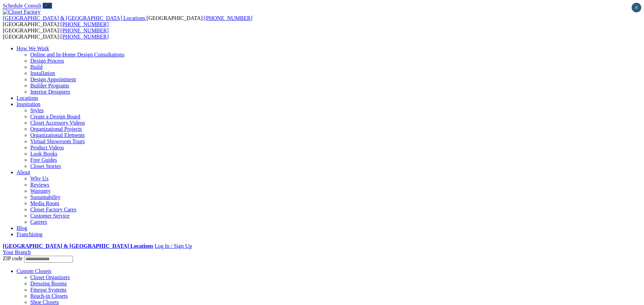 The height and width of the screenshot is (305, 644). What do you see at coordinates (33, 48) in the screenshot?
I see `a: How We Work` at bounding box center [33, 48].